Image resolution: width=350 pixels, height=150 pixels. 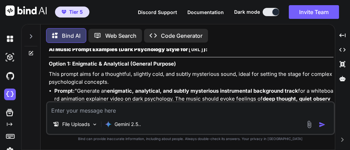 What do you see at coordinates (64, 12) in the screenshot?
I see `img: premium` at bounding box center [64, 12].